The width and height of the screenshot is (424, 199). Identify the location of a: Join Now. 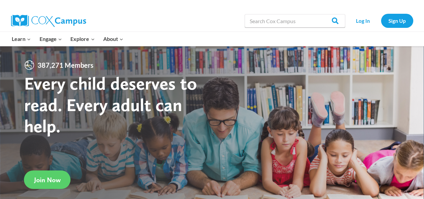
(47, 179).